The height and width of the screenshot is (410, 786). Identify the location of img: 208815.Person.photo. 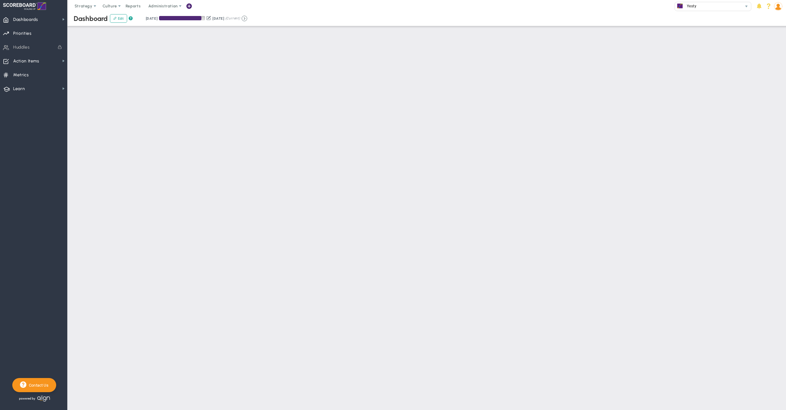
(779, 6).